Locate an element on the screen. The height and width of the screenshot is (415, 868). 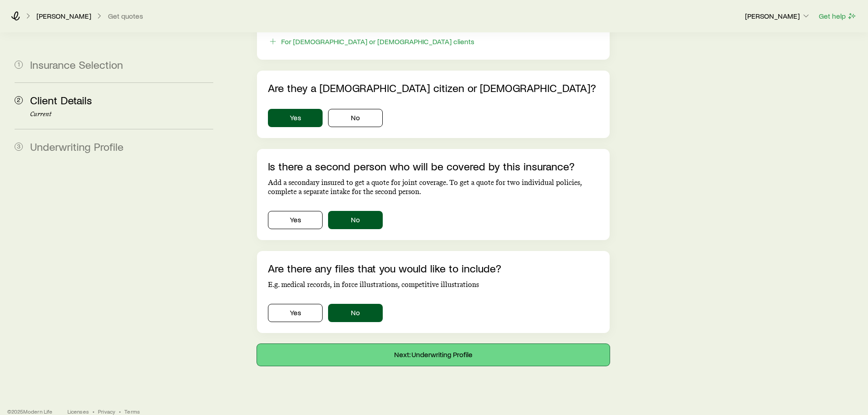
span: 1 is located at coordinates (19, 65).